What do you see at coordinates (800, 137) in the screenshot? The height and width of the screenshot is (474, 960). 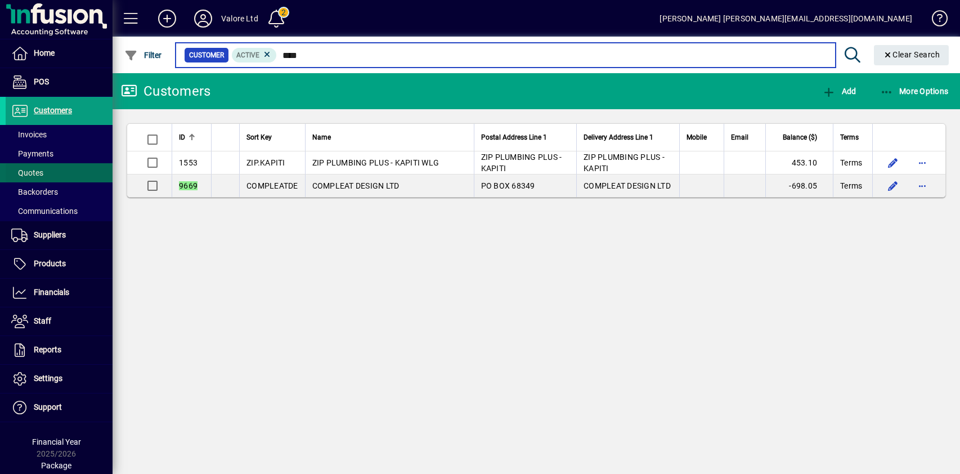 I see `span: Balance ($)` at bounding box center [800, 137].